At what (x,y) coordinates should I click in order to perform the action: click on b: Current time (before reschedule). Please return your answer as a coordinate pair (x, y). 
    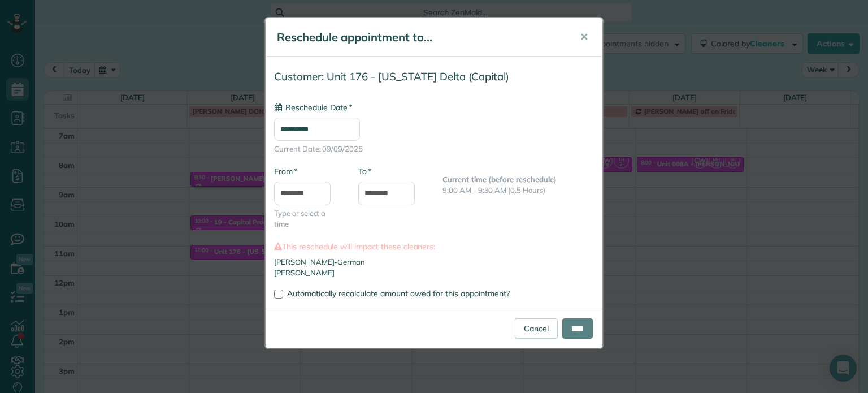
    Looking at the image, I should click on (499, 179).